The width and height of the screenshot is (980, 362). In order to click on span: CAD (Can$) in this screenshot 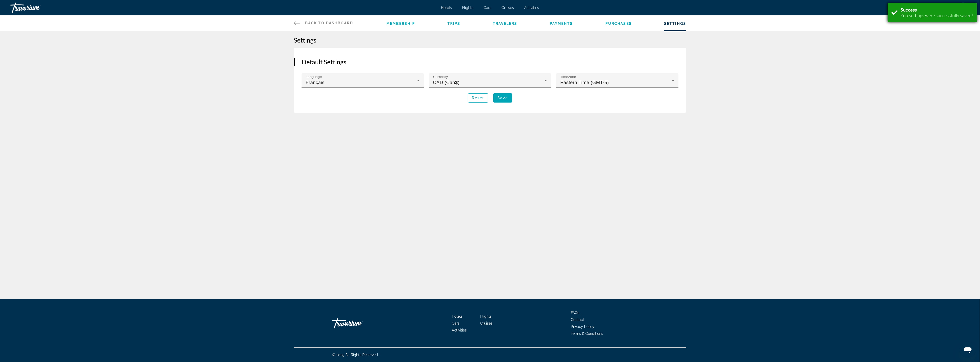, I will do `click(446, 83)`.